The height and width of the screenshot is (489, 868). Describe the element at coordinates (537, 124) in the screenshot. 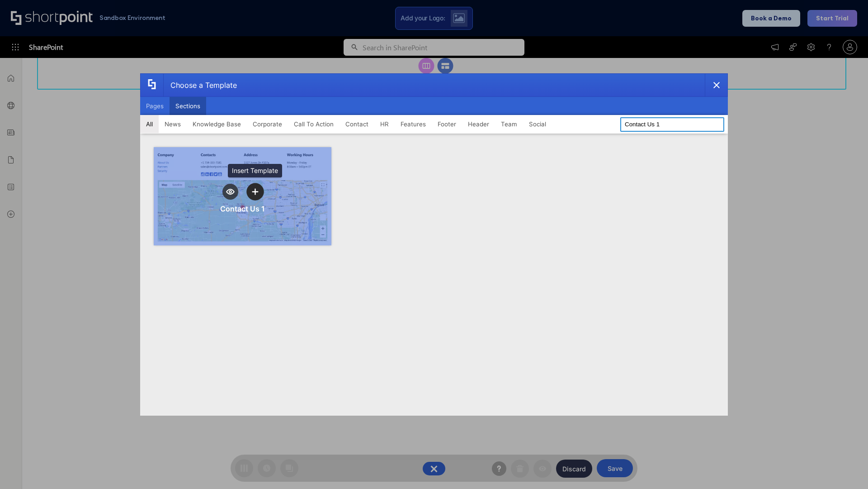

I see `button: Social` at that location.